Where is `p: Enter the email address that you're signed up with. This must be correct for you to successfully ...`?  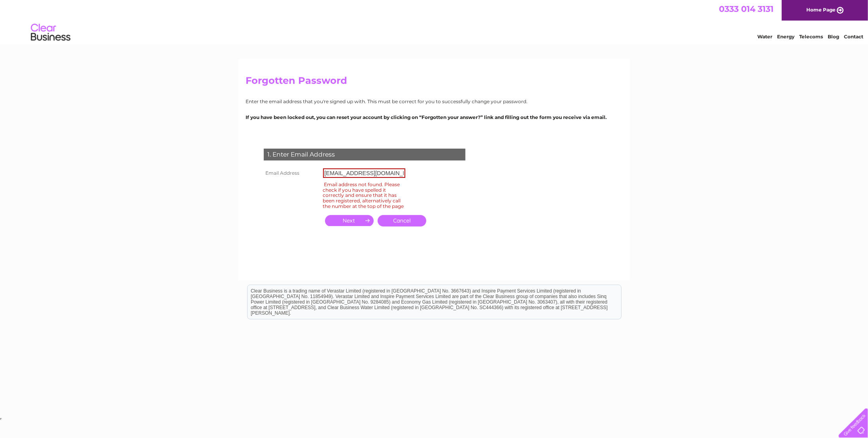 p: Enter the email address that you're signed up with. This must be correct for you to successfully ... is located at coordinates (434, 101).